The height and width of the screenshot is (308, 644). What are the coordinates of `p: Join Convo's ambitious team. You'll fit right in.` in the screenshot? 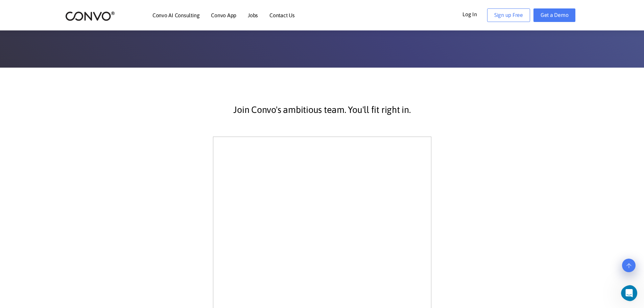 It's located at (322, 110).